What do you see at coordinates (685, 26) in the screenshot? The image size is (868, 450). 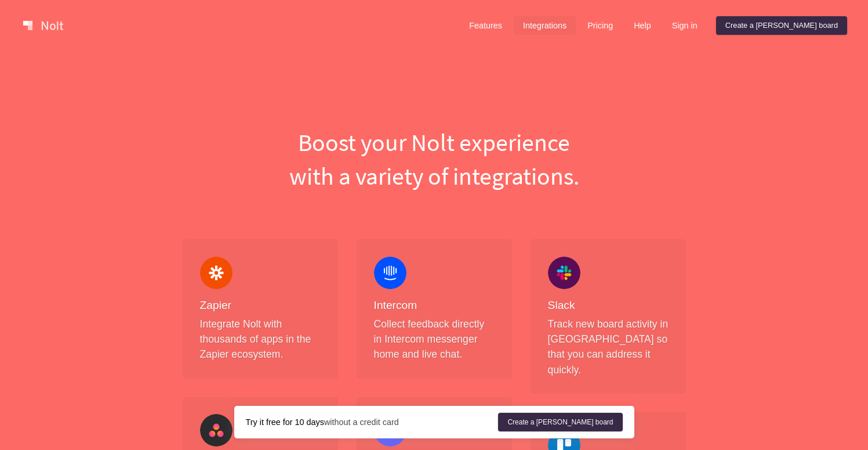 I see `a: Sign in` at bounding box center [685, 26].